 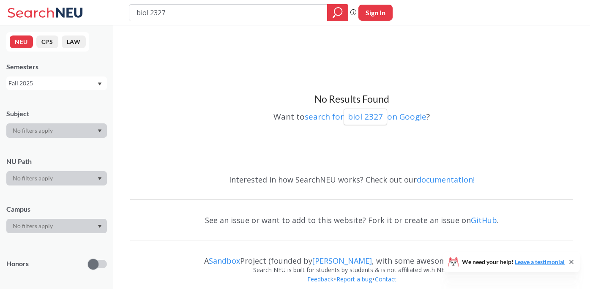 I want to click on svg: magnifying glass, so click(x=338, y=13).